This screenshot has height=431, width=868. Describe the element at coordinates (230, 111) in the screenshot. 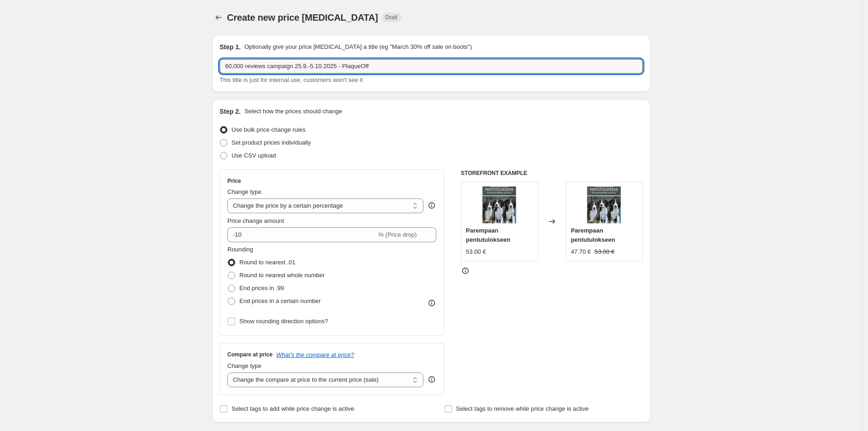

I see `h2: Step 2.` at that location.